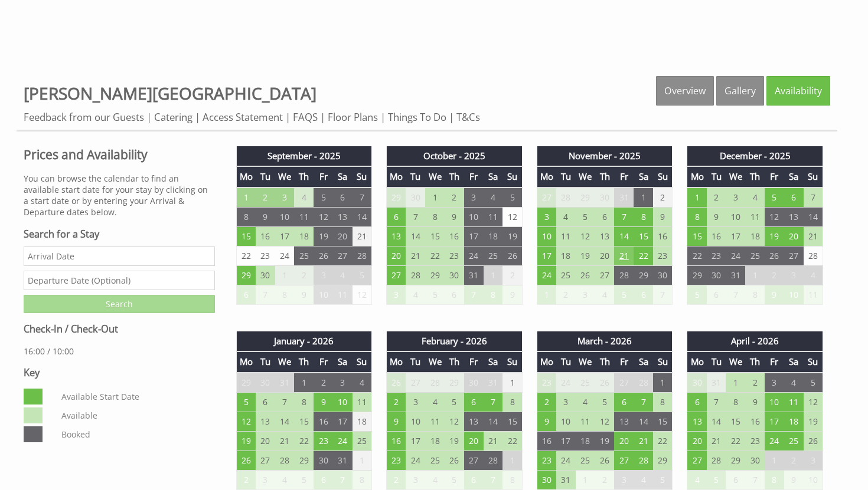 The image size is (868, 490). Describe the element at coordinates (605, 255) in the screenshot. I see `td: 20` at that location.